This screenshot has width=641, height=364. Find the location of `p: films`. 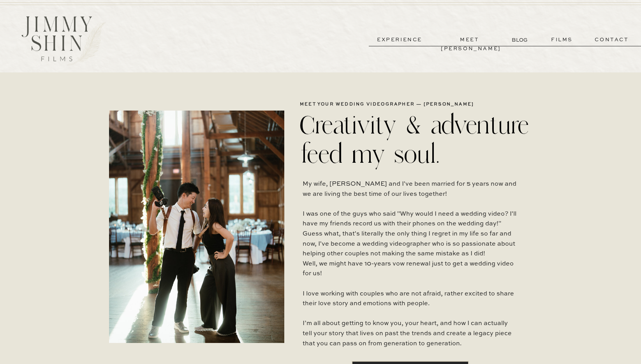

p: films is located at coordinates (562, 40).